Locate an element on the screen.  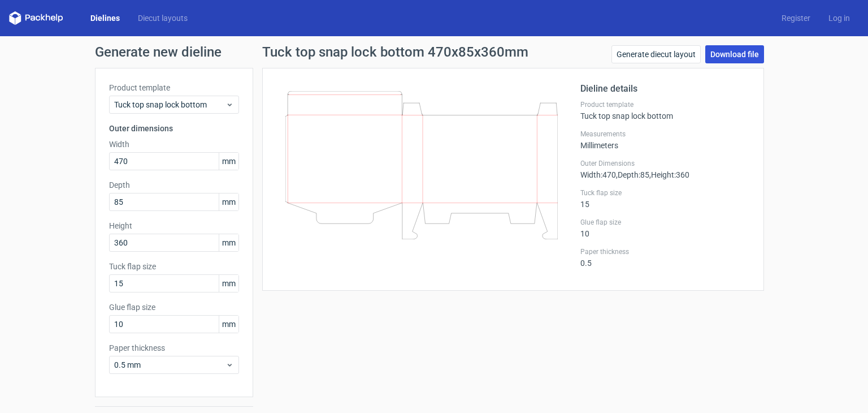
div: Tuck top snap lock bottom is located at coordinates (665, 110).